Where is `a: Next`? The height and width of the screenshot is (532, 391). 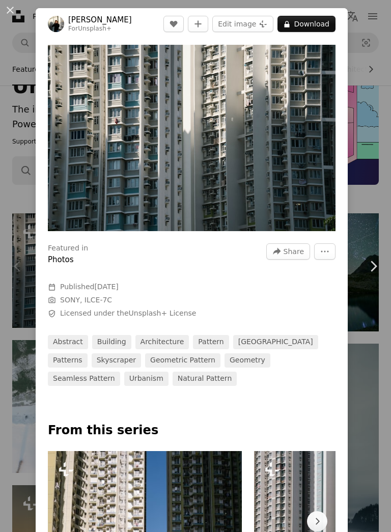 a: Next is located at coordinates (373, 266).